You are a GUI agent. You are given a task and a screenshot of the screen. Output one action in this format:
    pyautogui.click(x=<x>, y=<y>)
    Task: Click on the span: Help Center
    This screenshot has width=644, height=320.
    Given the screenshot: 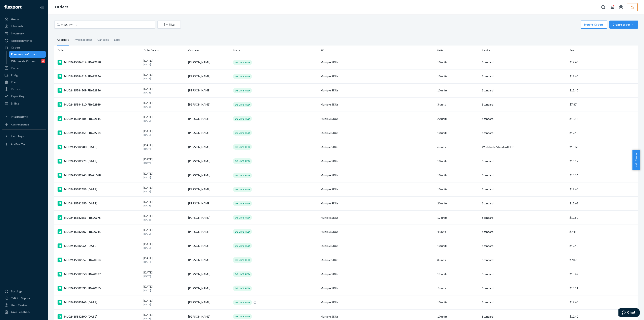 What is the action you would take?
    pyautogui.click(x=636, y=160)
    